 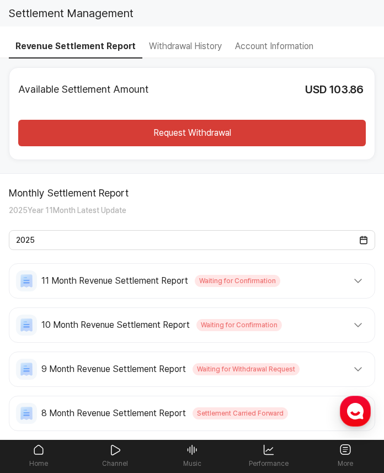 I want to click on button: 11 Month Revenue Settlement Report Waiting for Confirmation, so click(x=192, y=281).